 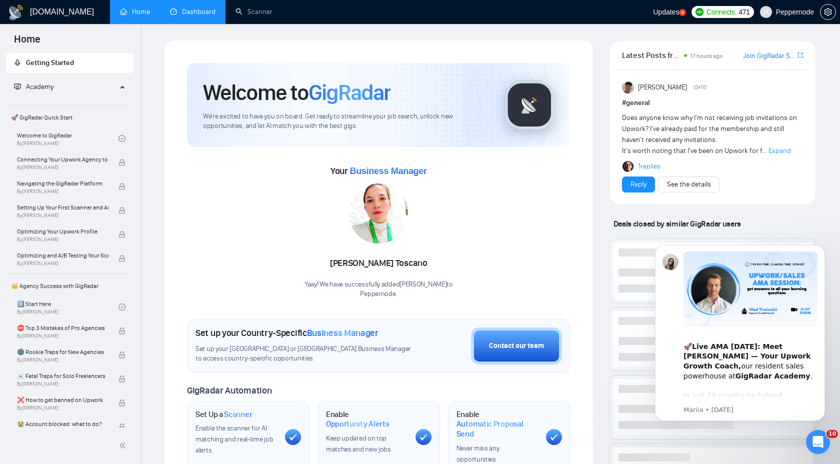 I want to click on a: Reply, so click(x=639, y=185).